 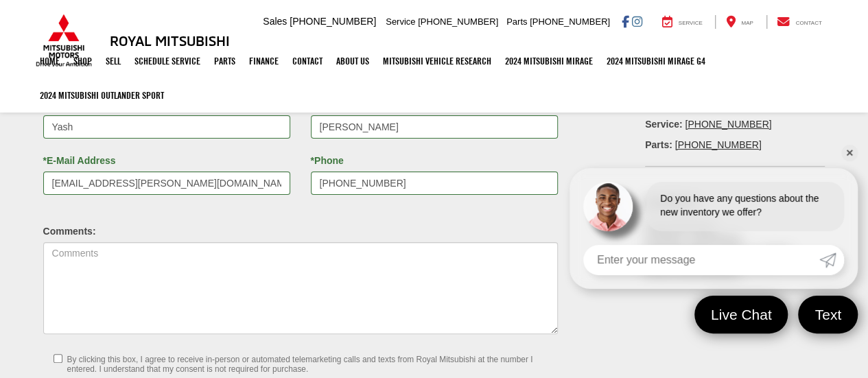 I want to click on a: Map, so click(x=739, y=22).